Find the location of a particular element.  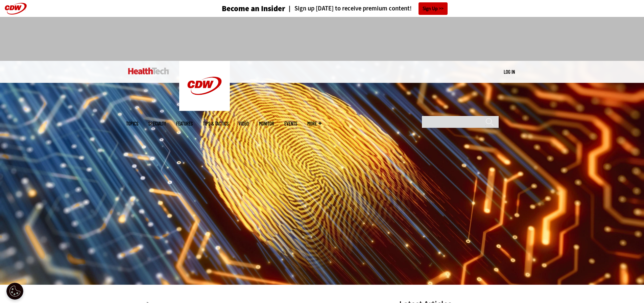

a: Video is located at coordinates (244, 123).